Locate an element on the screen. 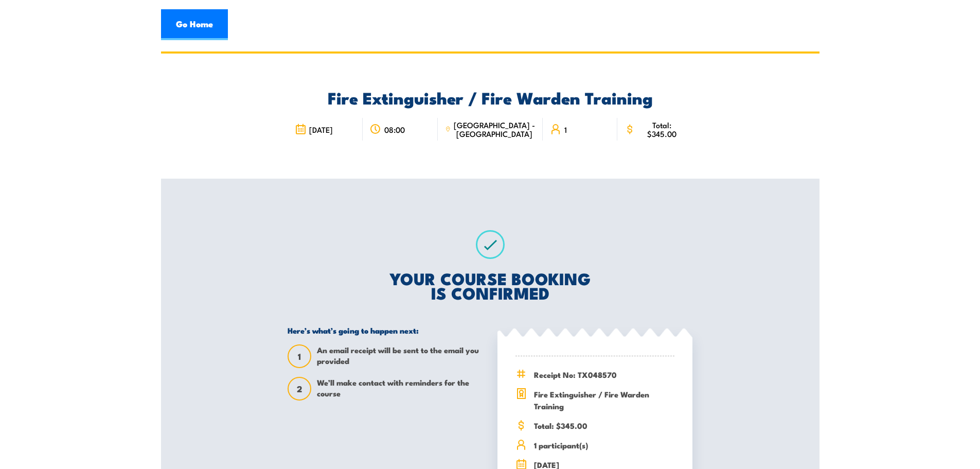 The width and height of the screenshot is (980, 469). span: 2 is located at coordinates (300, 389).